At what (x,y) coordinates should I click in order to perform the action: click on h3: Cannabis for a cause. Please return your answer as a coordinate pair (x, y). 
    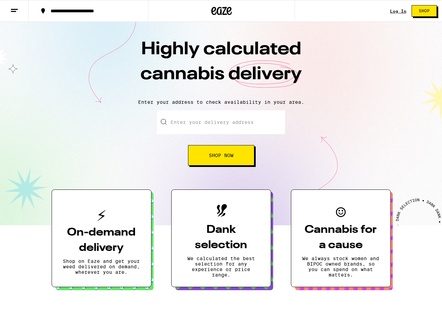
    Looking at the image, I should click on (341, 238).